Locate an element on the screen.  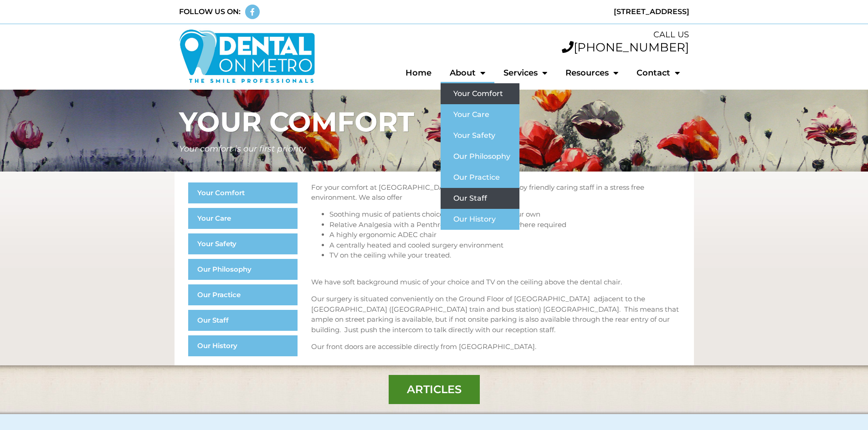
a: About is located at coordinates (468, 73).